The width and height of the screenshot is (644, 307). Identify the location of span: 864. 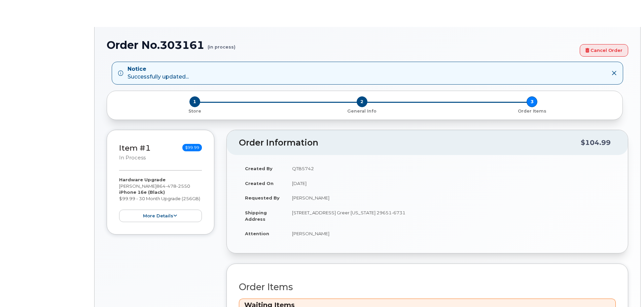
(173, 186).